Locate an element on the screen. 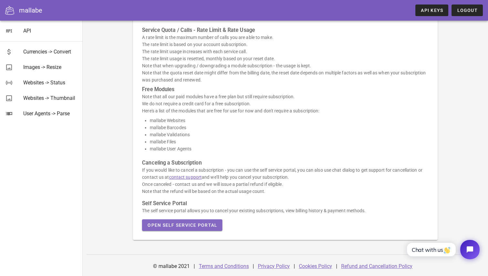 The image size is (488, 276). a: Refund and Cancellation Policy is located at coordinates (377, 266).